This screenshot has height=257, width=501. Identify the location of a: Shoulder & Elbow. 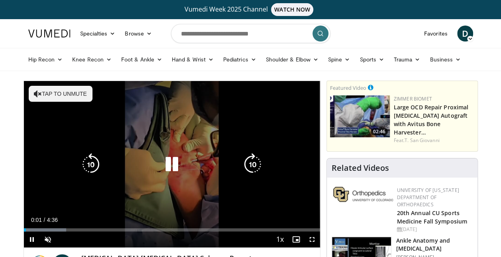
(292, 59).